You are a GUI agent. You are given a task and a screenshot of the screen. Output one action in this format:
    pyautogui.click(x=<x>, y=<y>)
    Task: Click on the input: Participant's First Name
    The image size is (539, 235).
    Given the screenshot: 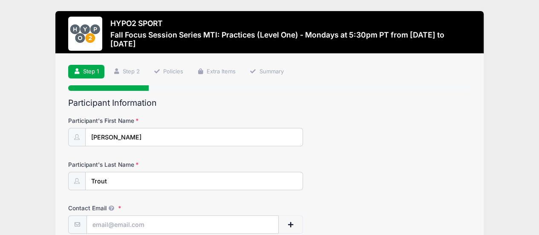 What is the action you would take?
    pyautogui.click(x=194, y=137)
    